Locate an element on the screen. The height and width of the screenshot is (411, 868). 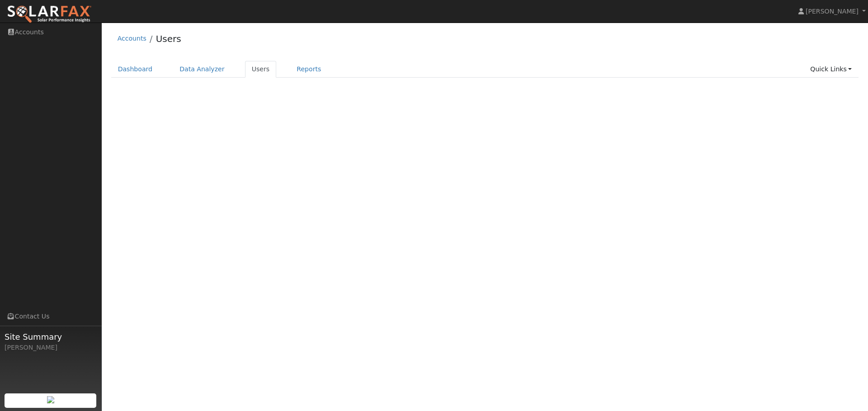
a: Data Analyzer is located at coordinates (202, 69).